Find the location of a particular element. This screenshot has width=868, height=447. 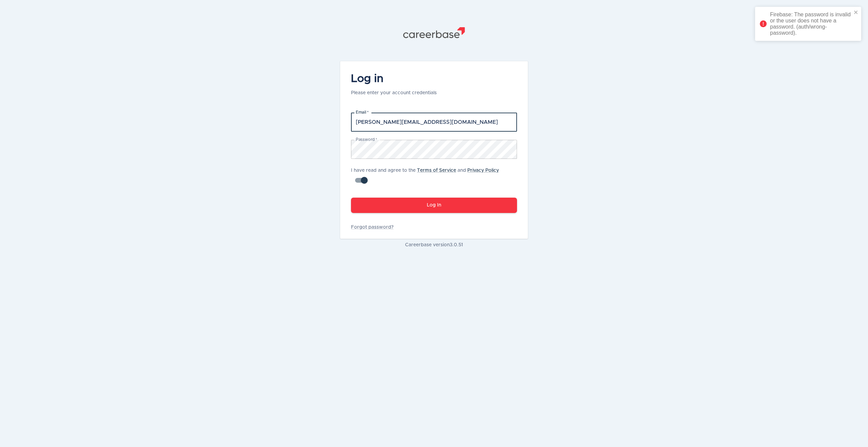

a: Terms of Service is located at coordinates (436, 170).